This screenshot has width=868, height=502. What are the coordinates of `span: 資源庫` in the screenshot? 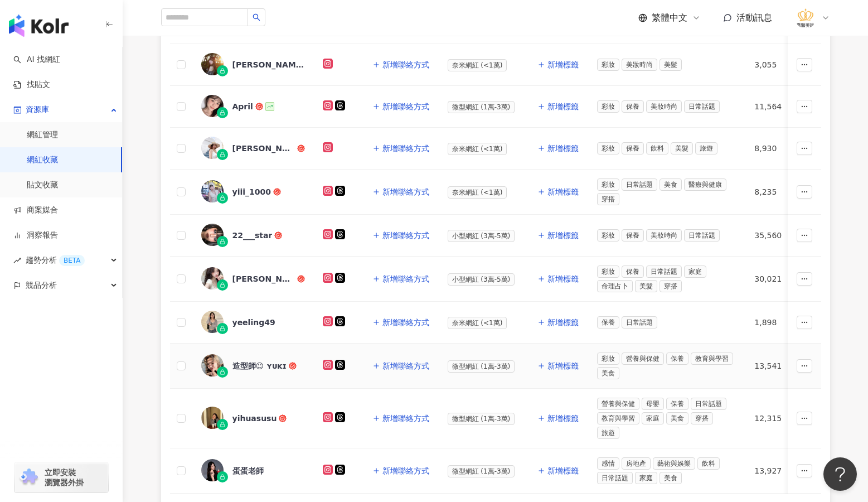 It's located at (37, 110).